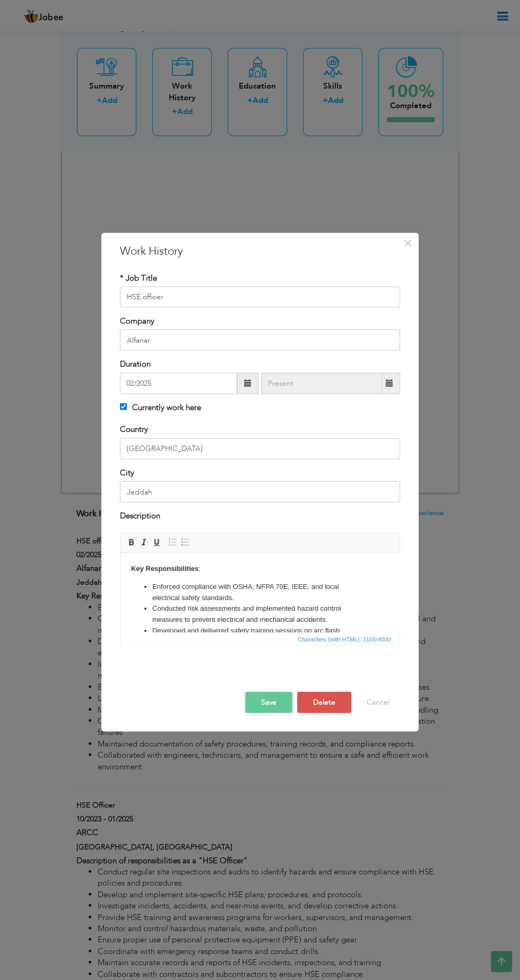 The image size is (520, 980). Describe the element at coordinates (178, 383) in the screenshot. I see `input: From` at that location.